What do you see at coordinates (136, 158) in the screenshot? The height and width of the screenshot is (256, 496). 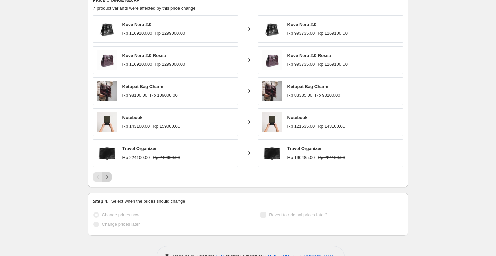 I see `div: Rp 224100.00` at bounding box center [136, 158].